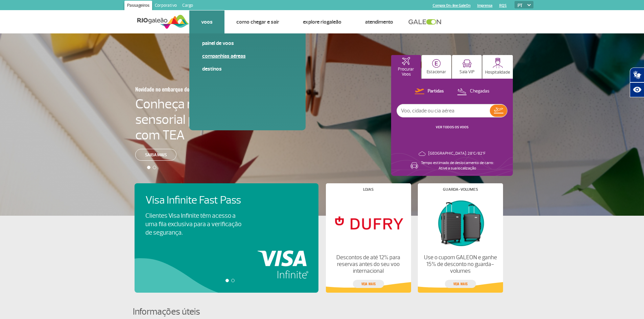  Describe the element at coordinates (247, 69) in the screenshot. I see `a: Destinos` at that location.